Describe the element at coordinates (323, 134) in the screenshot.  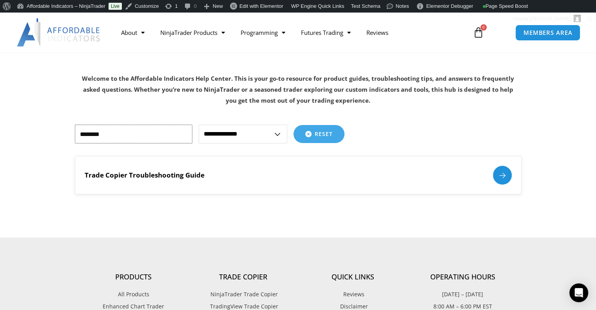
I see `span: Reset` at that location.